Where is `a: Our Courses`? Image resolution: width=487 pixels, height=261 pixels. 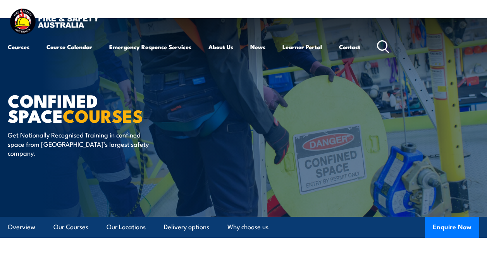
a: Our Courses is located at coordinates (71, 227).